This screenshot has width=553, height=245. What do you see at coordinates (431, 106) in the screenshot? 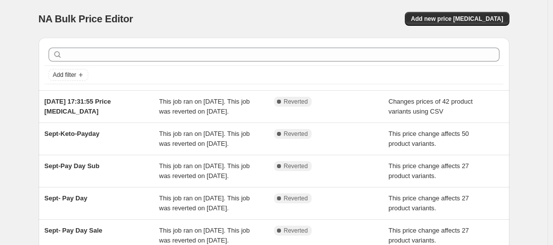
I see `span: Changes prices of 42 product variants using CSV` at bounding box center [431, 106].